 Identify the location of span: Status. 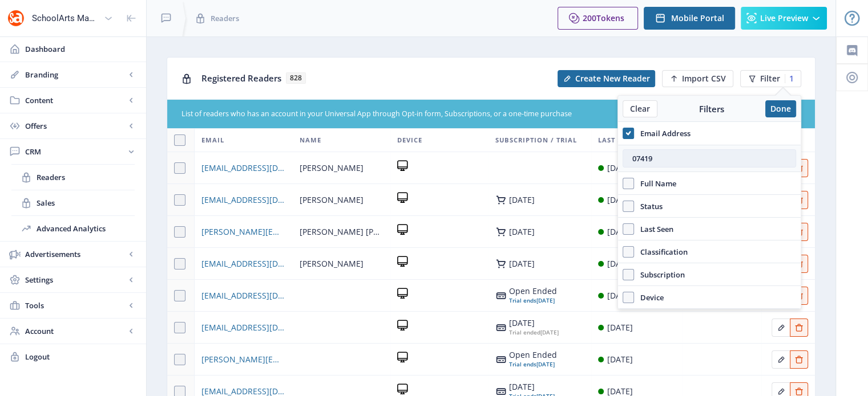
(649, 207).